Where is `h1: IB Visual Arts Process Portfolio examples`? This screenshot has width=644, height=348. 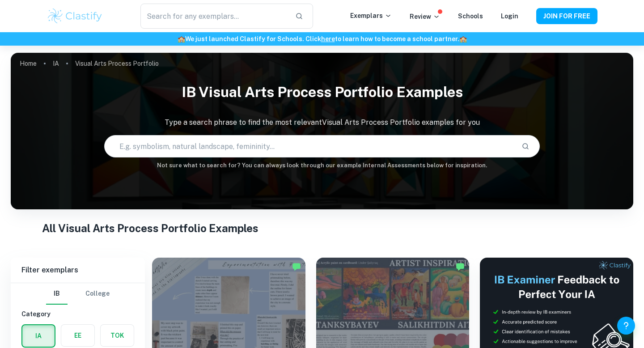 h1: IB Visual Arts Process Portfolio examples is located at coordinates (322, 92).